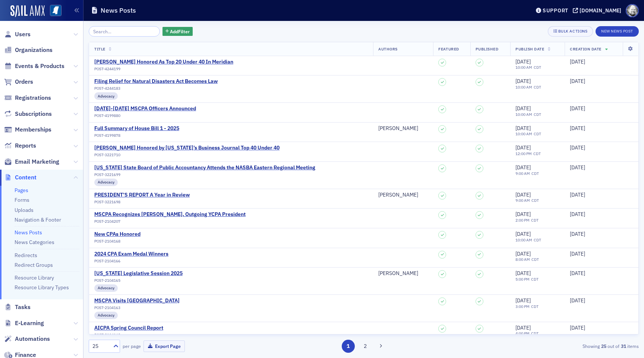 This screenshot has width=644, height=358. What do you see at coordinates (22, 199) in the screenshot?
I see `a: Forms` at bounding box center [22, 199].